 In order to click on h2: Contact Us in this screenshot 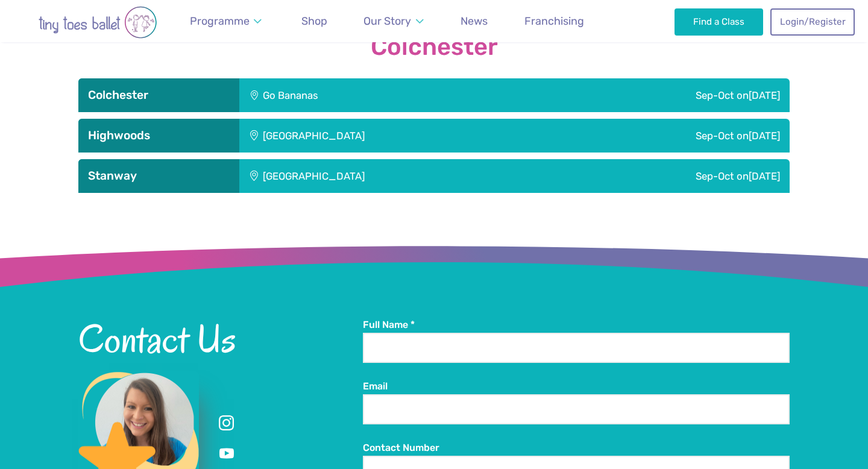, I will do `click(220, 339)`.